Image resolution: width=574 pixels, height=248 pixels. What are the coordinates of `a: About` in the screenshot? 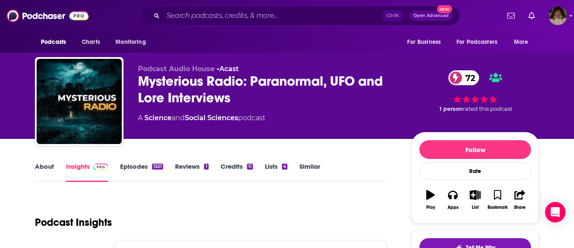 It's located at (44, 172).